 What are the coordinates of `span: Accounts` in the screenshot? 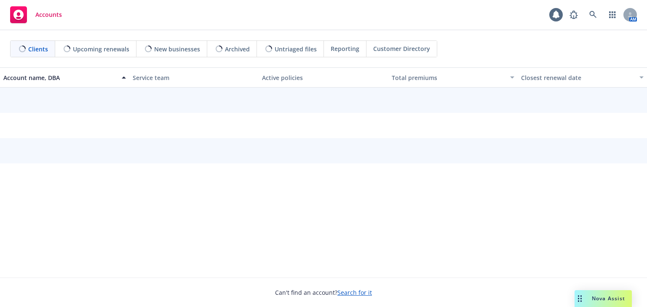 It's located at (48, 15).